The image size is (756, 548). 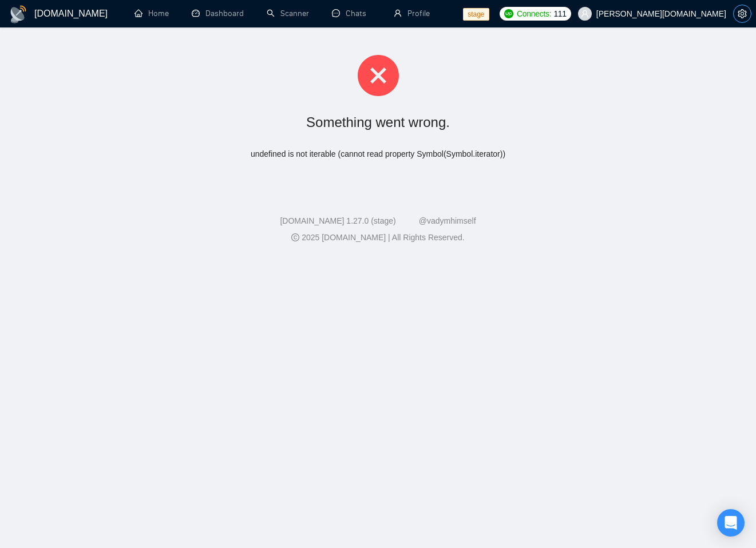 What do you see at coordinates (288, 13) in the screenshot?
I see `a: searchScanner` at bounding box center [288, 13].